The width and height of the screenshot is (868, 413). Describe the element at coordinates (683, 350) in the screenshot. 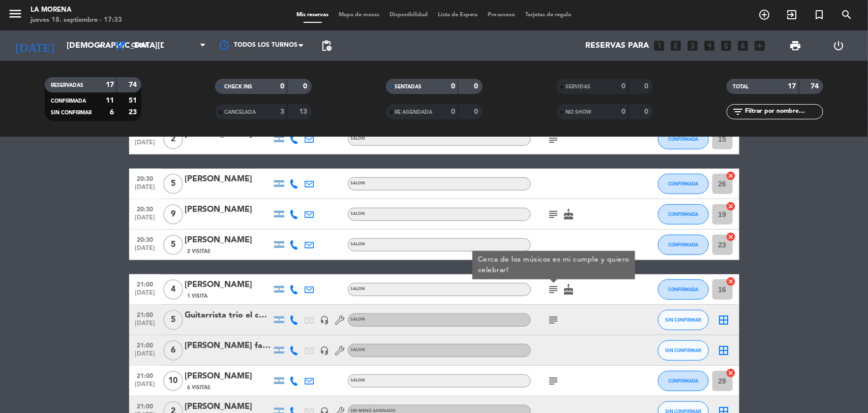

I see `button: SIN CONFIRMAR` at that location.